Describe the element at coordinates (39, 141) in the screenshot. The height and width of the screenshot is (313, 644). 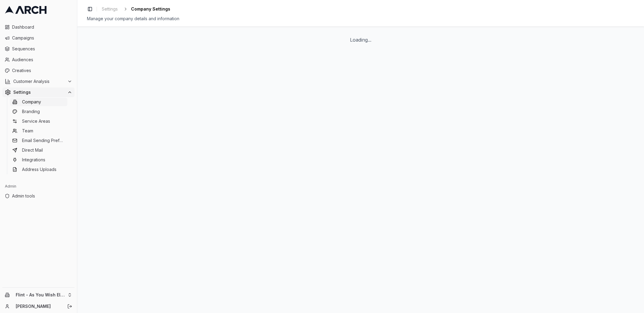
I see `a: Email Sending Preferences` at that location.